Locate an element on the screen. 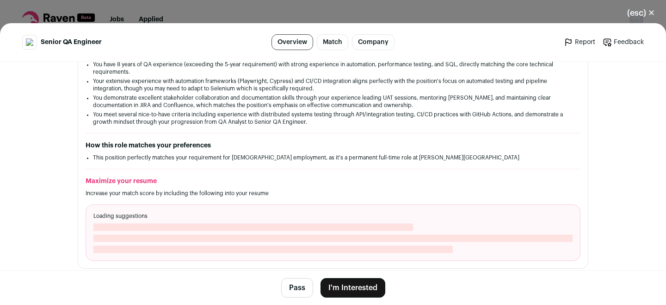 The height and width of the screenshot is (305, 666). span: Senior QA Engineer is located at coordinates (71, 42).